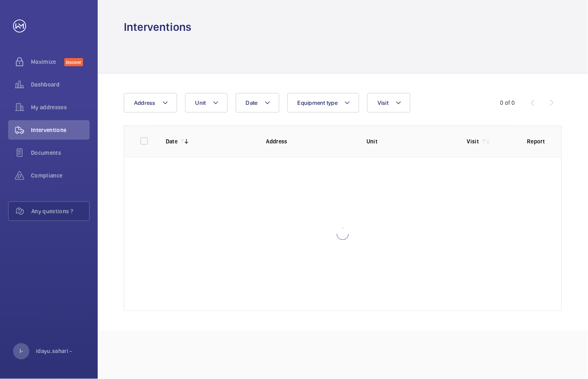  I want to click on span: Documents, so click(60, 153).